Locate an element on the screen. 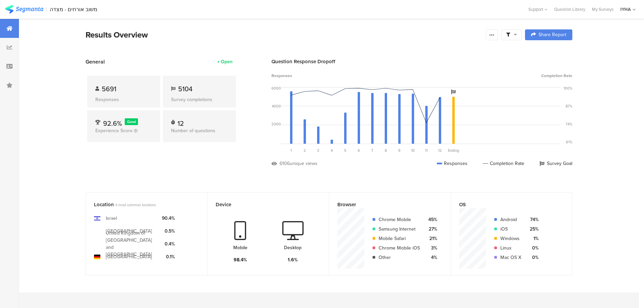 This screenshot has height=308, width=644. span: Share Report is located at coordinates (553, 35).